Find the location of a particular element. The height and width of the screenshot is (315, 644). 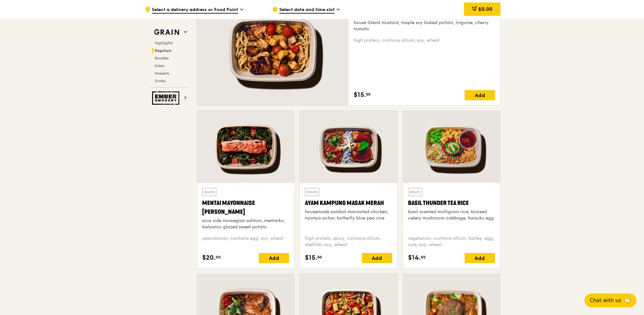

img: Ember Smokery web logo is located at coordinates (167, 98).